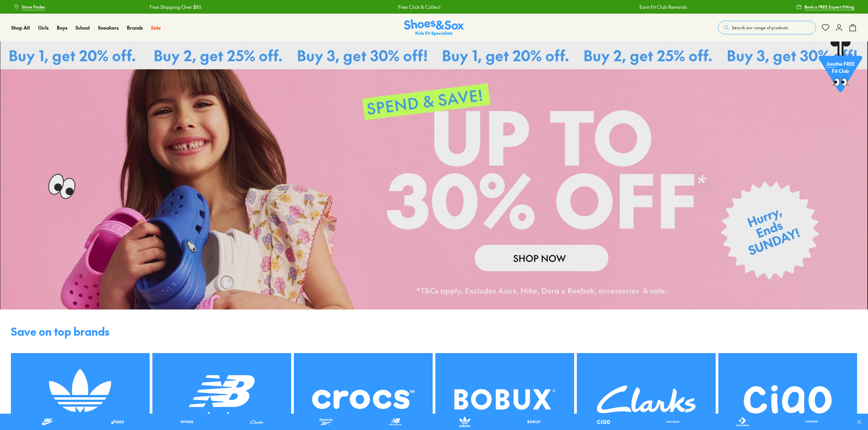  Describe the element at coordinates (83, 28) in the screenshot. I see `span: School` at that location.